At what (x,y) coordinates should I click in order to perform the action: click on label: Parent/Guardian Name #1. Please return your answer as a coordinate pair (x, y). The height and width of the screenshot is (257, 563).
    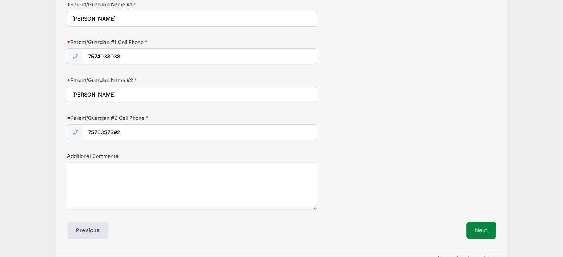
    Looking at the image, I should click on (138, 4).